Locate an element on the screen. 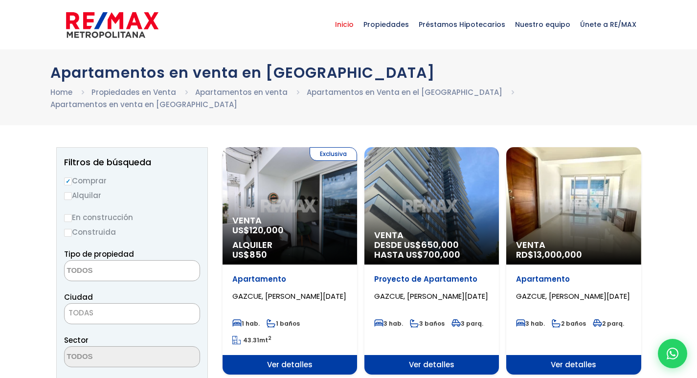 Image resolution: width=697 pixels, height=378 pixels. span: mt is located at coordinates (252, 340).